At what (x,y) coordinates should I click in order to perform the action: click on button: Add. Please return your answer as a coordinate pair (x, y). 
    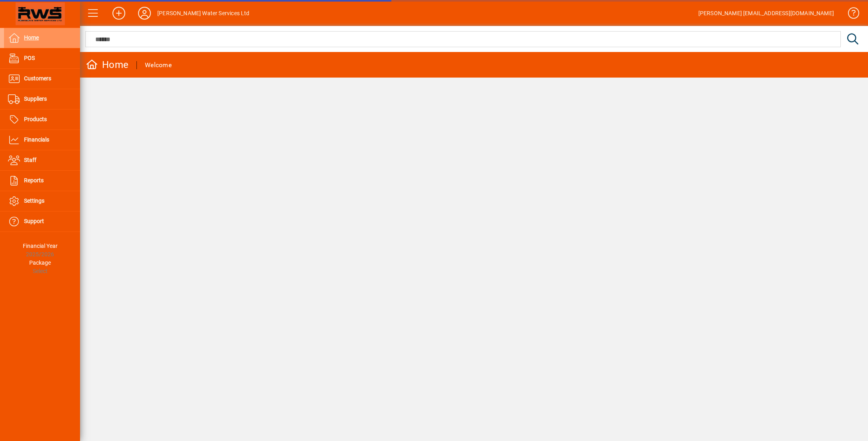
    Looking at the image, I should click on (119, 13).